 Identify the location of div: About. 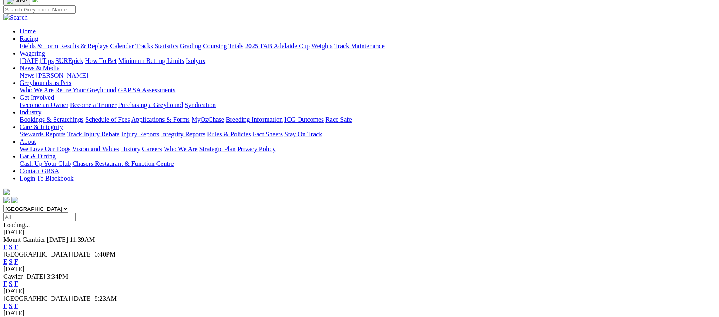
(367, 149).